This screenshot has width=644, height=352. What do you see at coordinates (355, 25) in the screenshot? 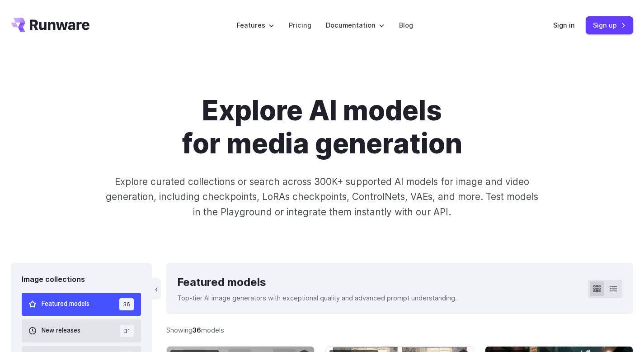
I see `label: Documentation` at bounding box center [355, 25].